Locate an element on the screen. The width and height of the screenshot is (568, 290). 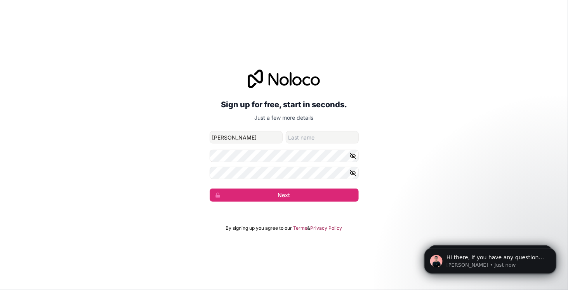
input: Password is located at coordinates (284, 156).